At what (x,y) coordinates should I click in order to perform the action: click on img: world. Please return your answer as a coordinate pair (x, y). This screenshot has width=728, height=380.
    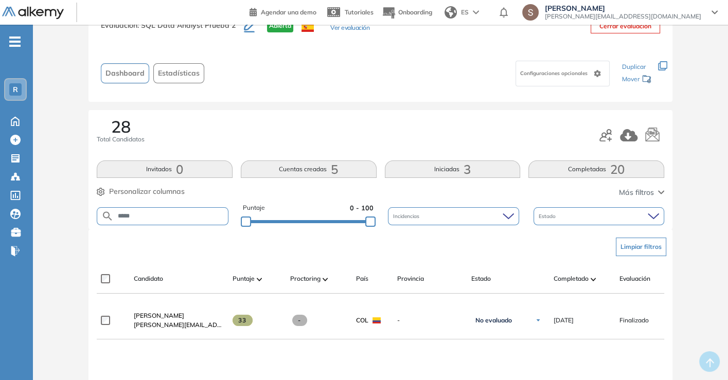
    Looking at the image, I should click on (451, 12).